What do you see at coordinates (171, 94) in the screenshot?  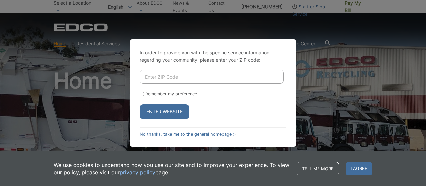 I see `label: Remember my preference` at bounding box center [171, 94].